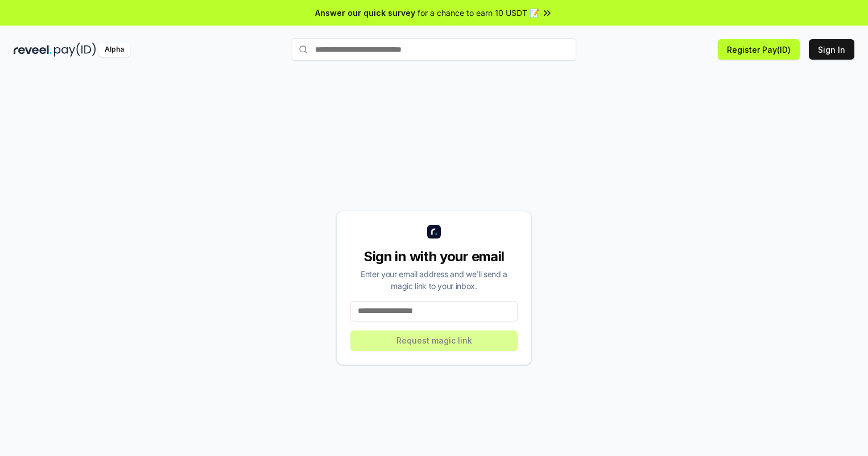  I want to click on img: reveel_dark, so click(32, 50).